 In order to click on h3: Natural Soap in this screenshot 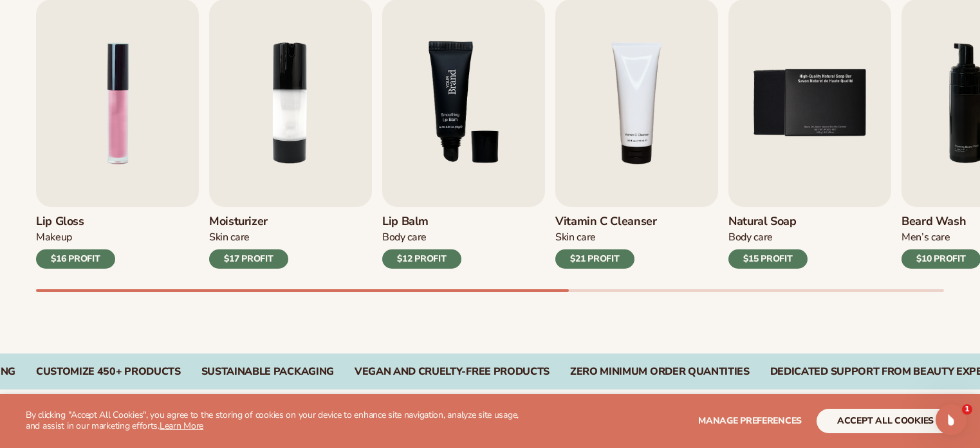, I will do `click(767, 222)`.